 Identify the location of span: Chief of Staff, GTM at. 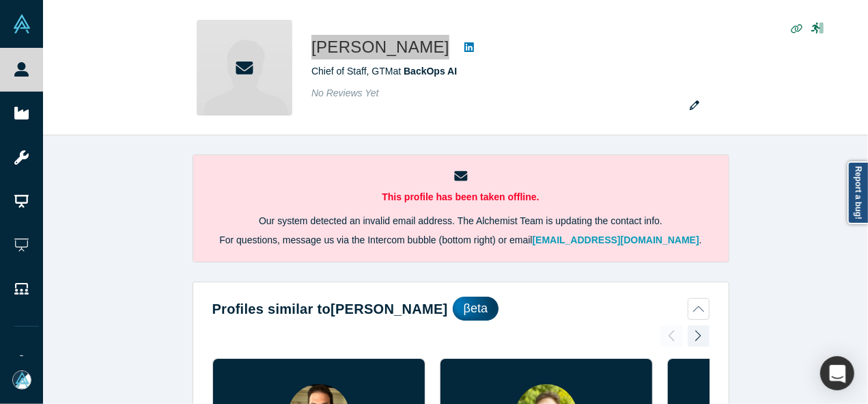
(384, 71).